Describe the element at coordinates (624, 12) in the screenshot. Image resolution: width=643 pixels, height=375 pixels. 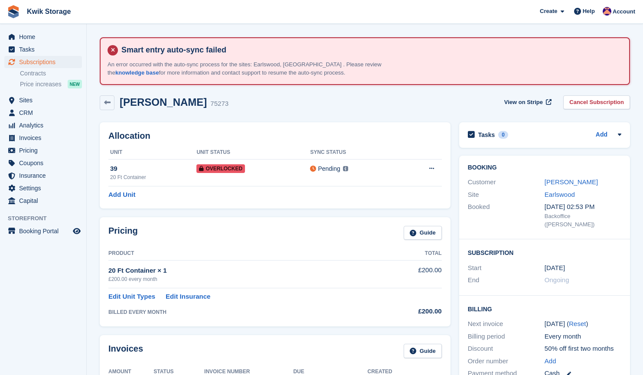
I see `span: Account` at that location.